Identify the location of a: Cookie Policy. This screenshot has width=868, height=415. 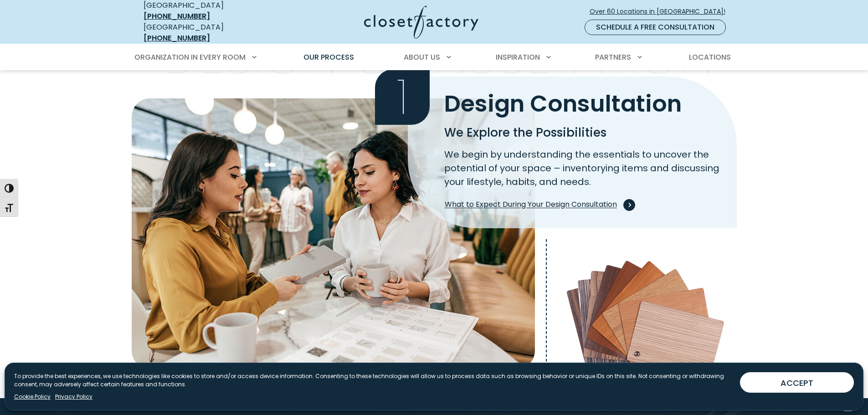
(32, 397).